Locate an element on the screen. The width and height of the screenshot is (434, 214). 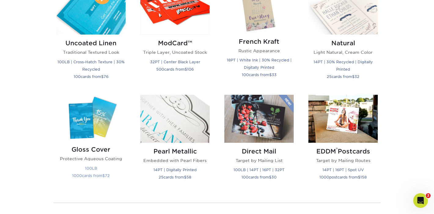
img: Pearl Metallic Postcards is located at coordinates (175, 119).